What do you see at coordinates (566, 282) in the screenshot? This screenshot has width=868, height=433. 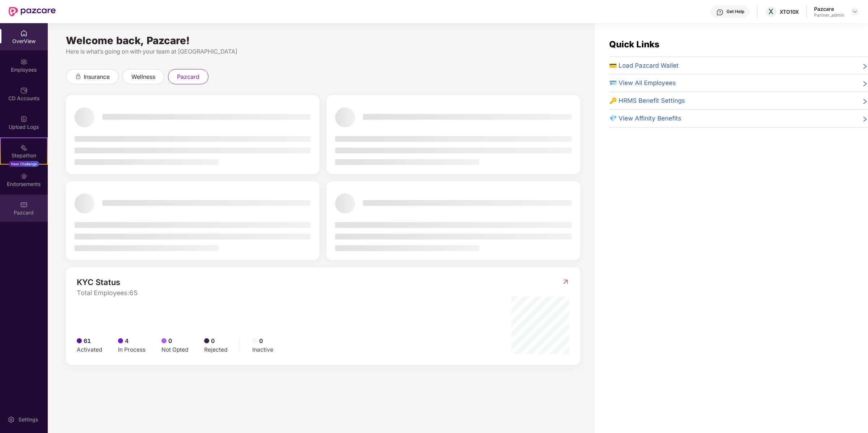 I see `img: RedirectIcon` at bounding box center [566, 282].